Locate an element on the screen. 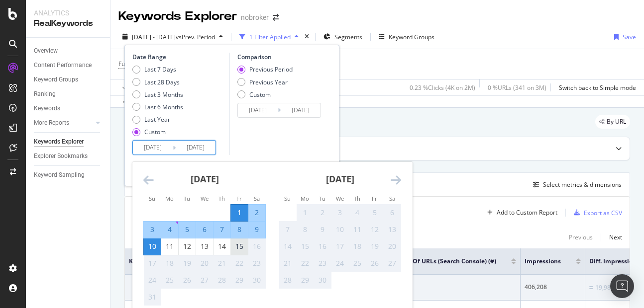 This screenshot has width=644, height=308. div: 19,987 is located at coordinates (604, 288).